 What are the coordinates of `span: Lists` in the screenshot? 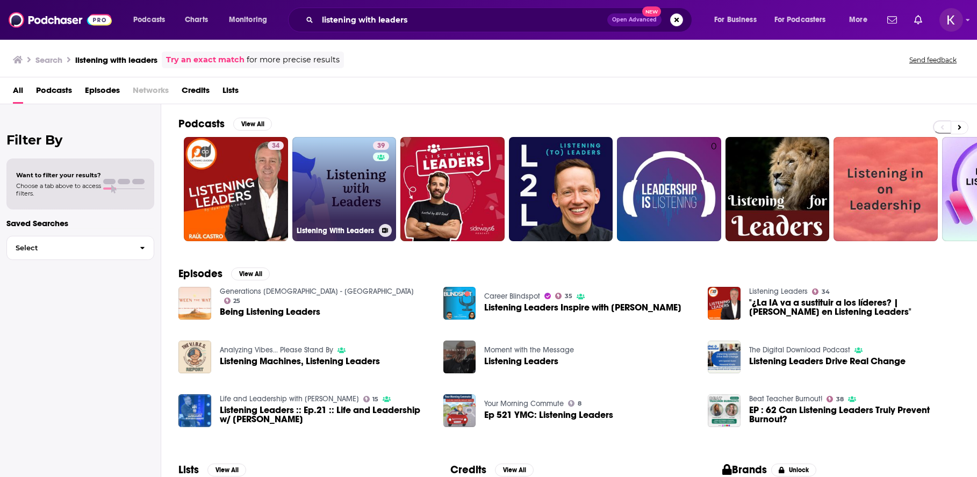 It's located at (231, 92).